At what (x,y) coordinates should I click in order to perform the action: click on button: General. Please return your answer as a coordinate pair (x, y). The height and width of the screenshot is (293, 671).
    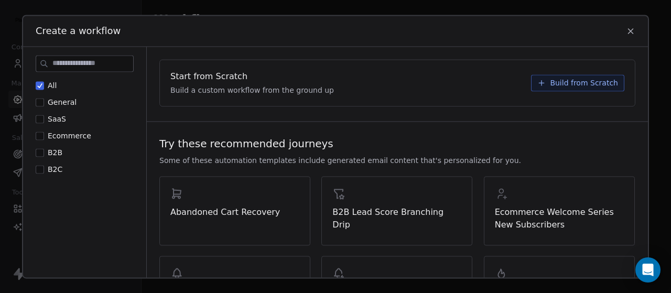
    Looking at the image, I should click on (40, 102).